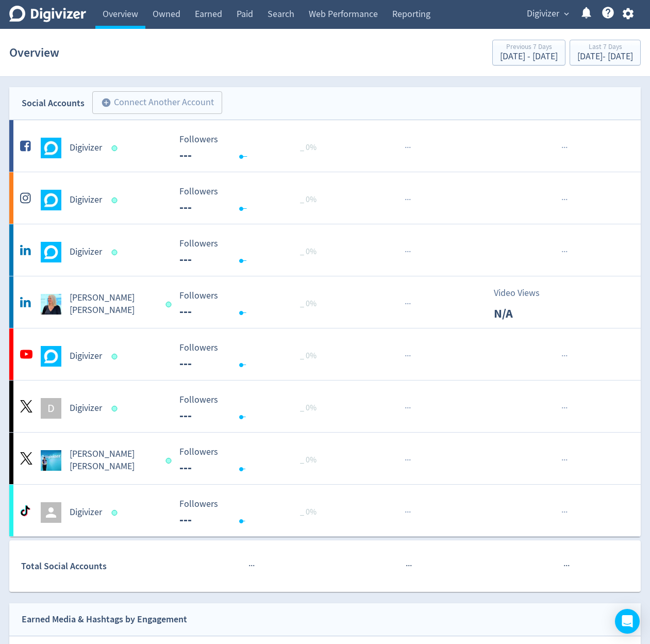 The width and height of the screenshot is (650, 644). Describe the element at coordinates (529, 47) in the screenshot. I see `div: Previous 7 Days` at that location.